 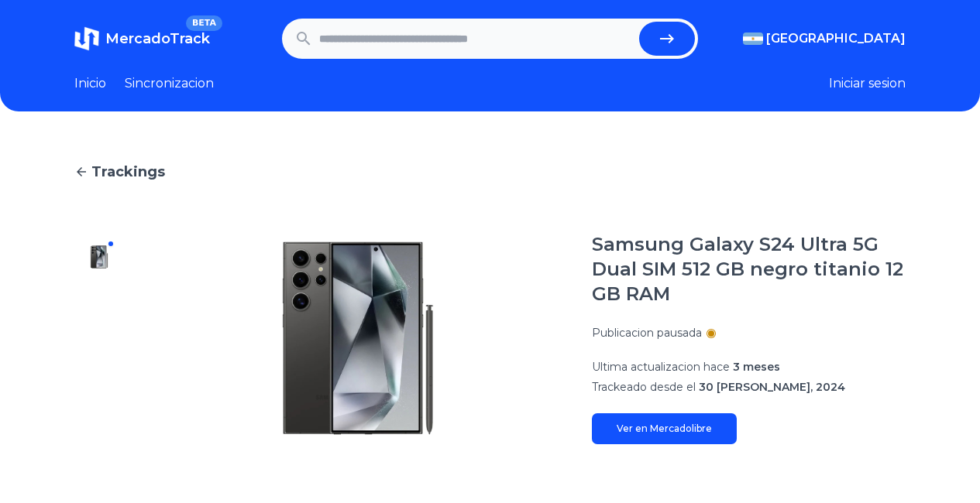 What do you see at coordinates (646, 332) in the screenshot?
I see `p: Publicacion pausada` at bounding box center [646, 332].